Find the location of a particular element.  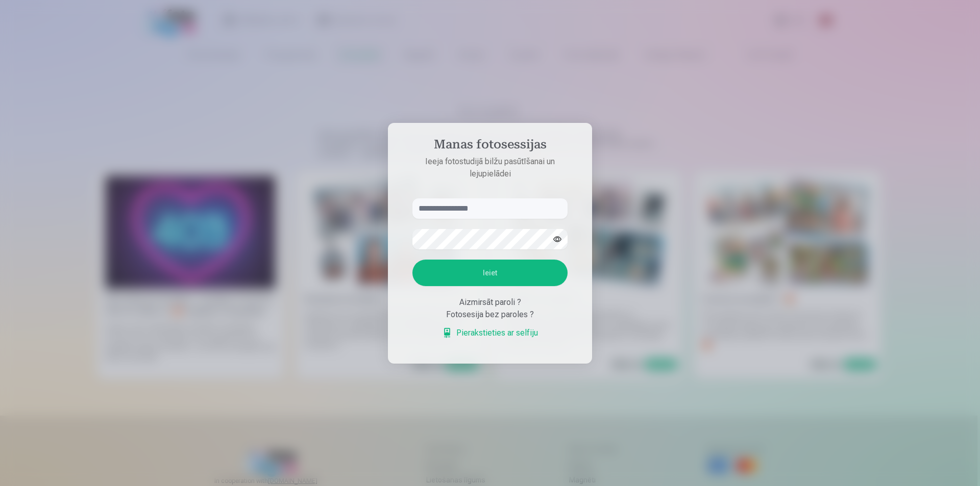

div: Aizmirsāt paroli ? is located at coordinates (490, 302).